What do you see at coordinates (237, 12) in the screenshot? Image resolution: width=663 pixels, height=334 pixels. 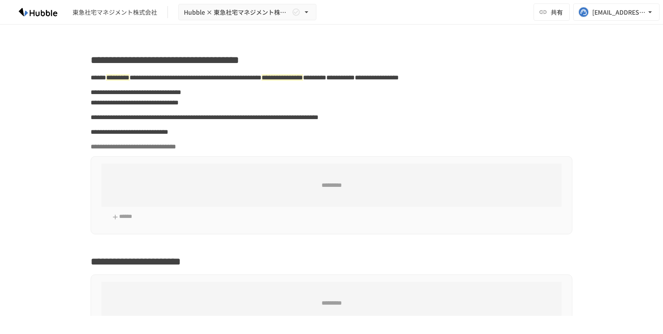 I see `span: Hubble × 東急社宅マネジメント株式会社 オンボーディングプロジェクト` at bounding box center [237, 12].